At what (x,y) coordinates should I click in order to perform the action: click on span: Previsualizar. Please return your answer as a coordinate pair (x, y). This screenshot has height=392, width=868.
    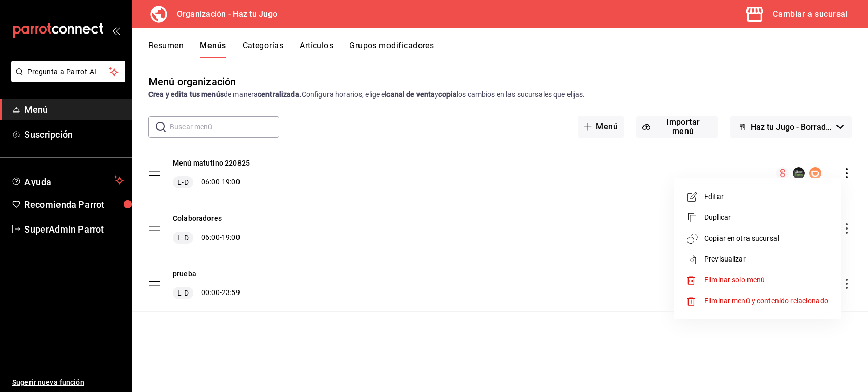
    Looking at the image, I should click on (766, 259).